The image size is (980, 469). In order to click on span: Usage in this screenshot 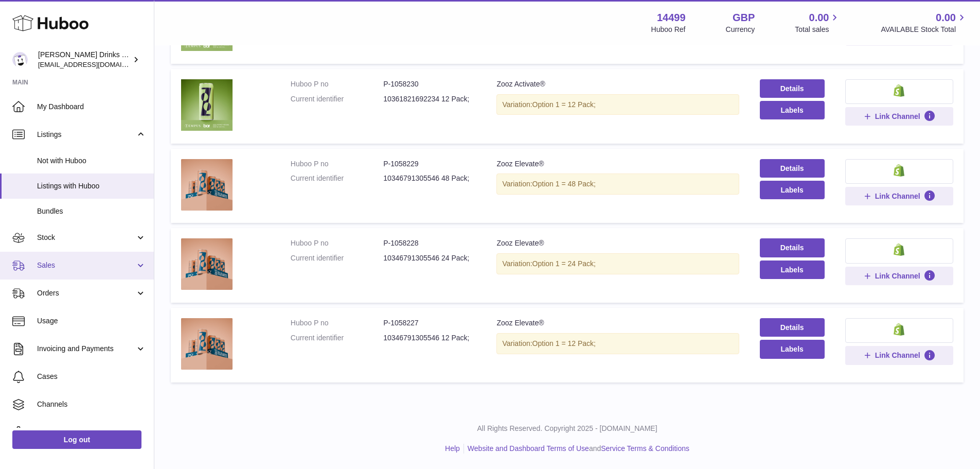, I will do `click(91, 320)`.